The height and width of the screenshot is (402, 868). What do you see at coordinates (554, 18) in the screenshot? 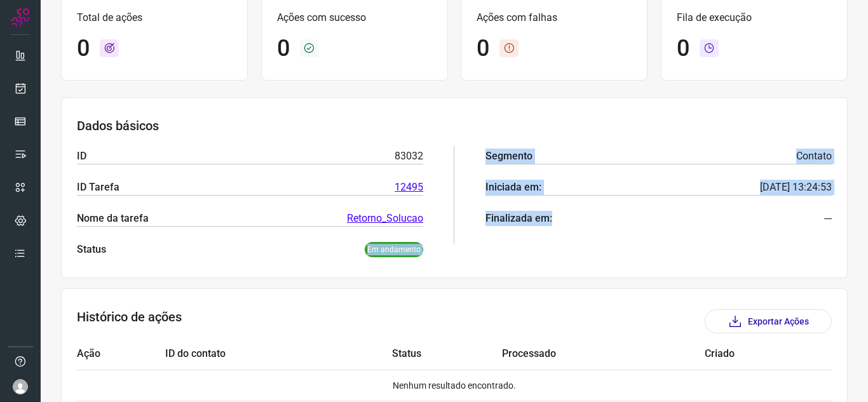
I see `p: Ações com falhas` at bounding box center [554, 18].